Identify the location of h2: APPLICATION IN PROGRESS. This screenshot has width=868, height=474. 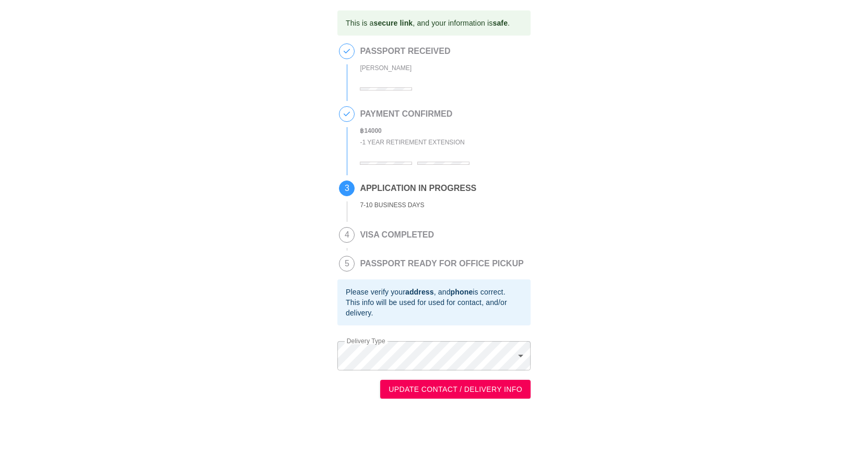
(418, 188).